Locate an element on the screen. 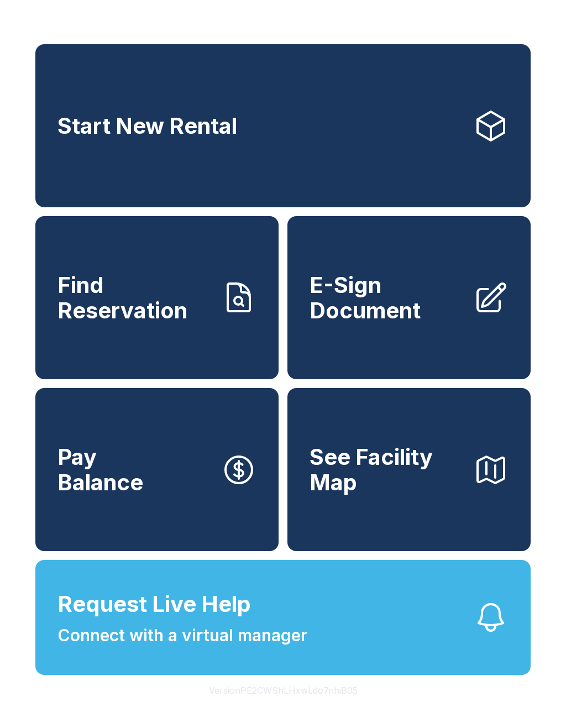  a: Start New Rental is located at coordinates (283, 125).